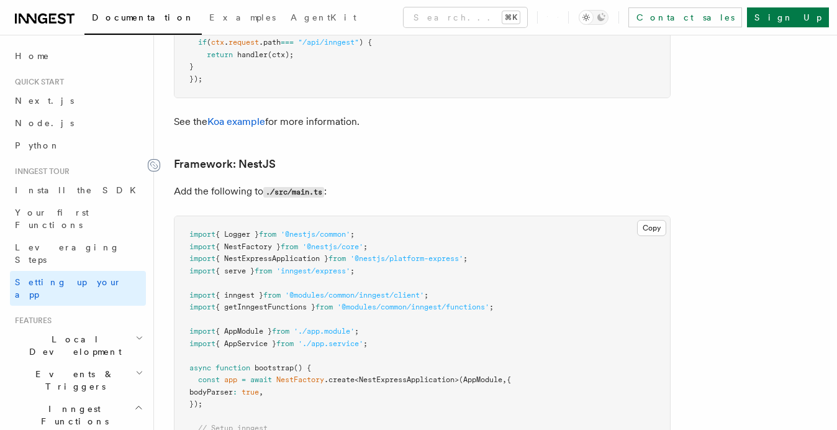 The height and width of the screenshot is (430, 837). Describe the element at coordinates (333, 247) in the screenshot. I see `span: '@nestjs/core'` at that location.